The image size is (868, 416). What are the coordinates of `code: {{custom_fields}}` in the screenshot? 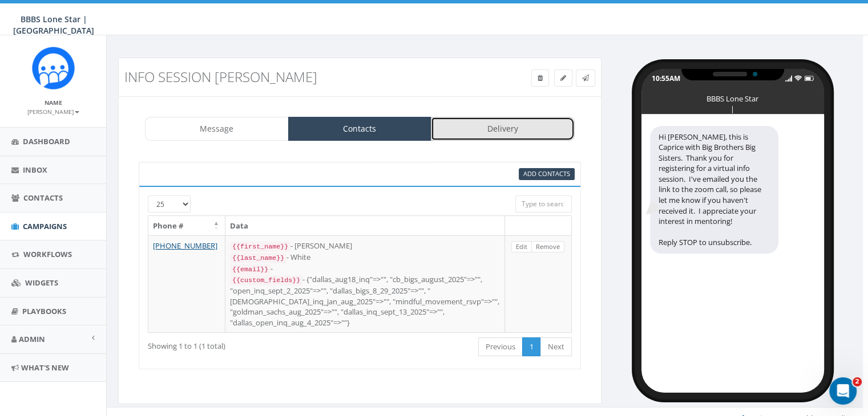 It's located at (266, 281).